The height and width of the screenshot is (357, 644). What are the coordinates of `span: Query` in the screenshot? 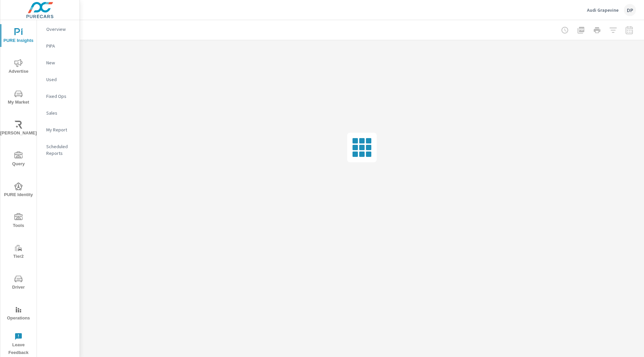 It's located at (19, 159).